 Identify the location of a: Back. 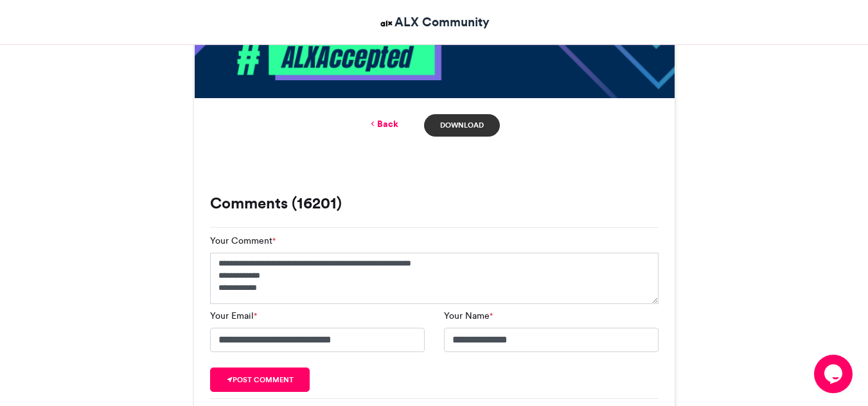
(383, 124).